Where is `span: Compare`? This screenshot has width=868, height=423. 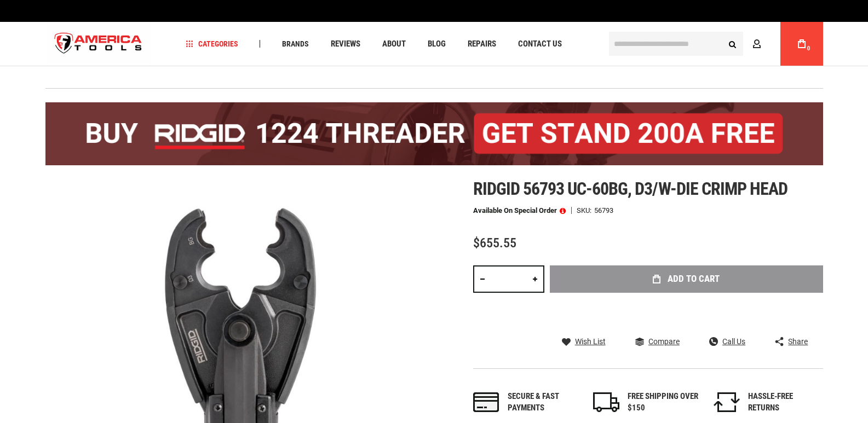
span: Compare is located at coordinates (664, 342).